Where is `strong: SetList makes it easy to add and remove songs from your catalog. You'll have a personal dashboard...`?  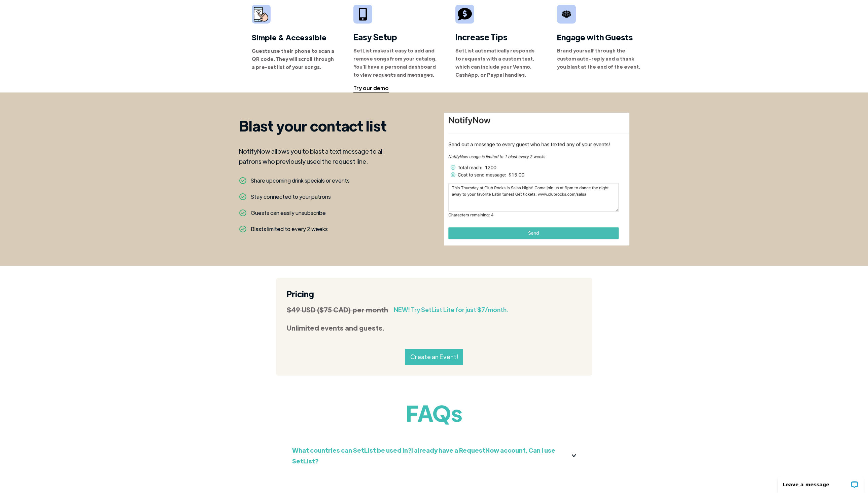 strong: SetList makes it easy to add and remove songs from your catalog. You'll have a personal dashboard... is located at coordinates (395, 63).